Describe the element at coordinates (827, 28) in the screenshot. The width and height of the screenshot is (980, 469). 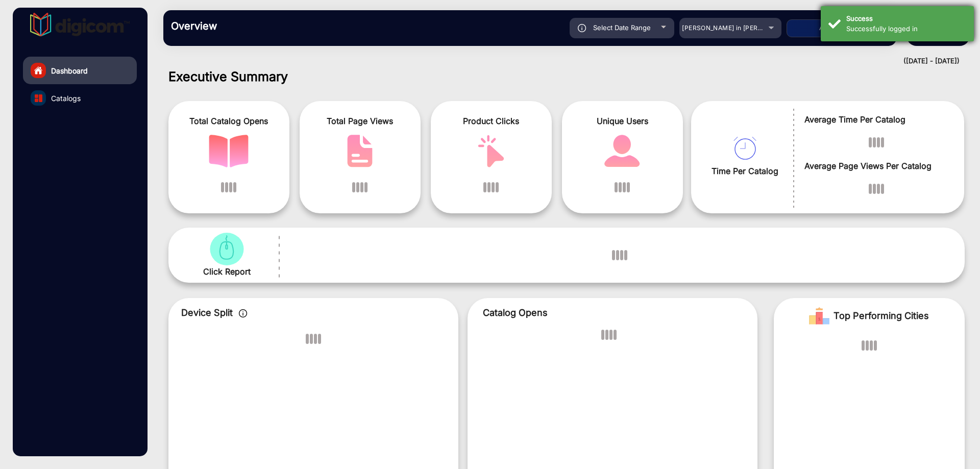
I see `button: Apply` at that location.